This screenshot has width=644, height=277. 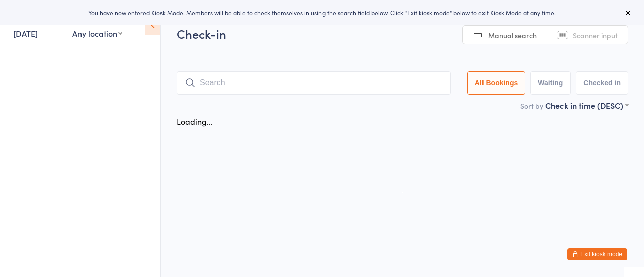 I want to click on div: You have now entered Kiosk Mode. Members will be able to check themselves in using the search fie..., so click(x=322, y=12).